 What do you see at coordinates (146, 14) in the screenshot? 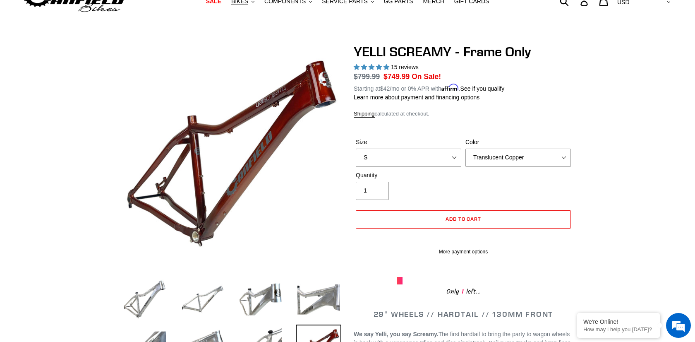
I see `div: Minimize live chat window` at bounding box center [146, 14].